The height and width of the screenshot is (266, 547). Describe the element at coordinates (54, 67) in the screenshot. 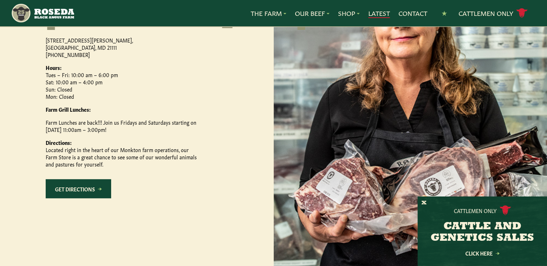

I see `strong: Hours:` at that location.